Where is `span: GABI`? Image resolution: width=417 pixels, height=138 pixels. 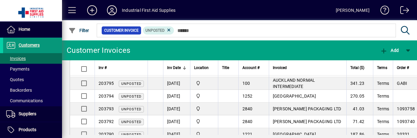
span: GABI is located at coordinates (402, 83).